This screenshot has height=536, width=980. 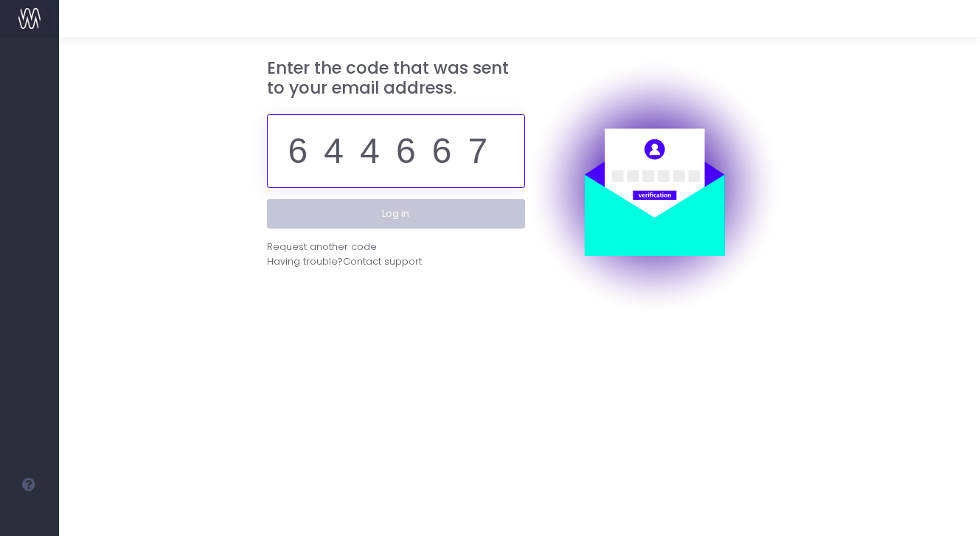 What do you see at coordinates (30, 518) in the screenshot?
I see `img: images/default_profile_image.png` at bounding box center [30, 518].